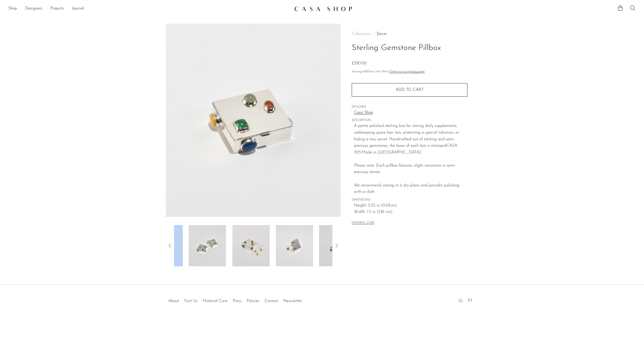 The height and width of the screenshot is (342, 644). I want to click on span: DESCRIPTION, so click(410, 121).